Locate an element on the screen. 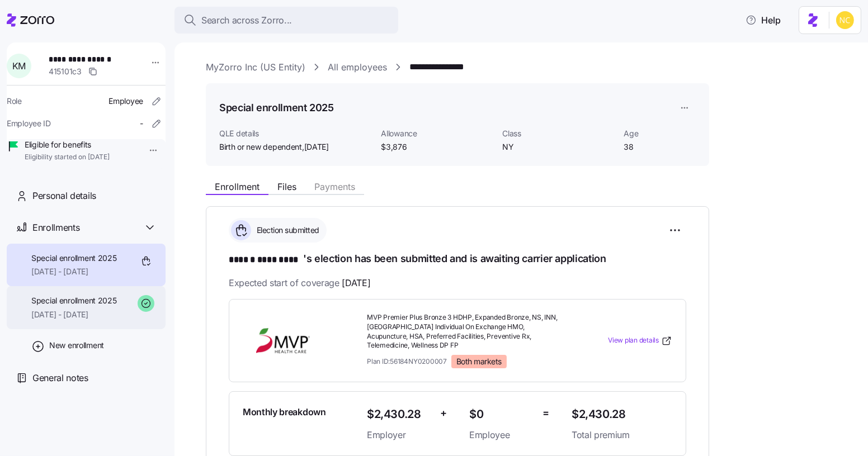 The width and height of the screenshot is (868, 456). span: Employee ID is located at coordinates (28, 123).